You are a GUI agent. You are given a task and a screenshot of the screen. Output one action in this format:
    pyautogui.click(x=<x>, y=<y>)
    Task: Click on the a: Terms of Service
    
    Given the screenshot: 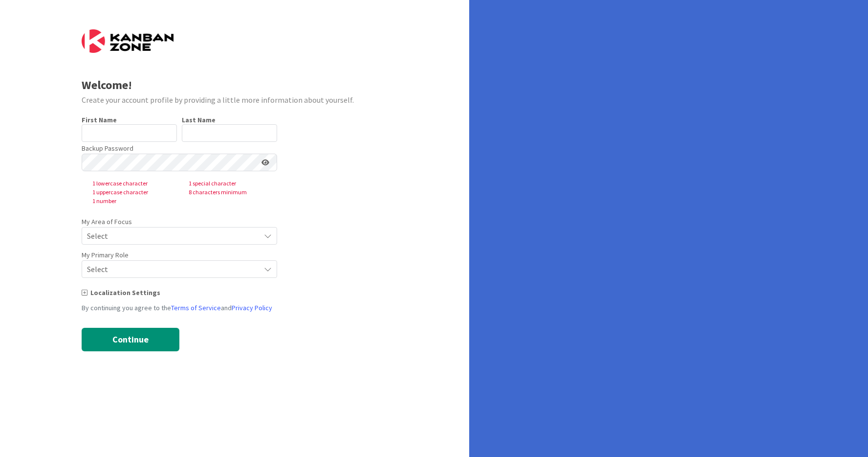 What is the action you would take?
    pyautogui.click(x=196, y=307)
    